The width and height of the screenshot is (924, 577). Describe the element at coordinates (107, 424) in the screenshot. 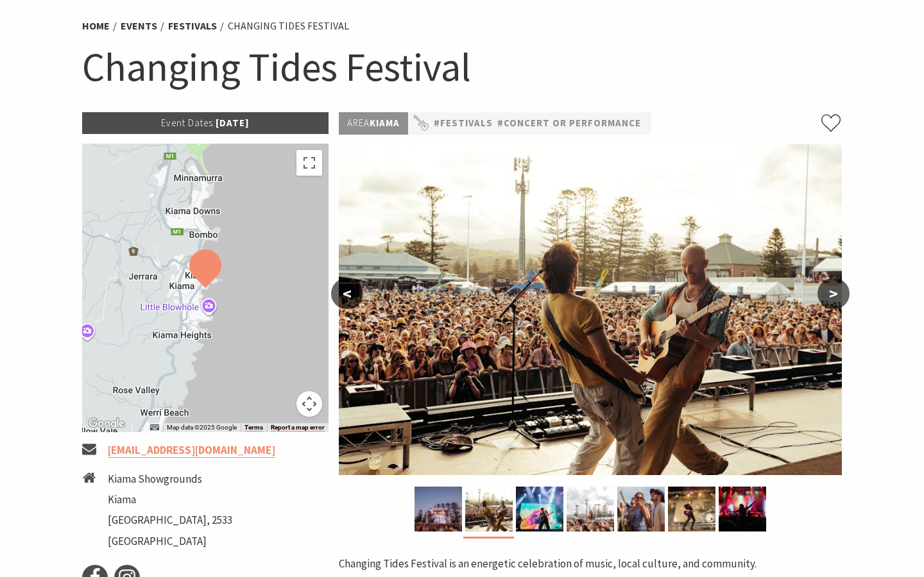

I see `a: Open this area in Google Maps (opens a new window)` at that location.